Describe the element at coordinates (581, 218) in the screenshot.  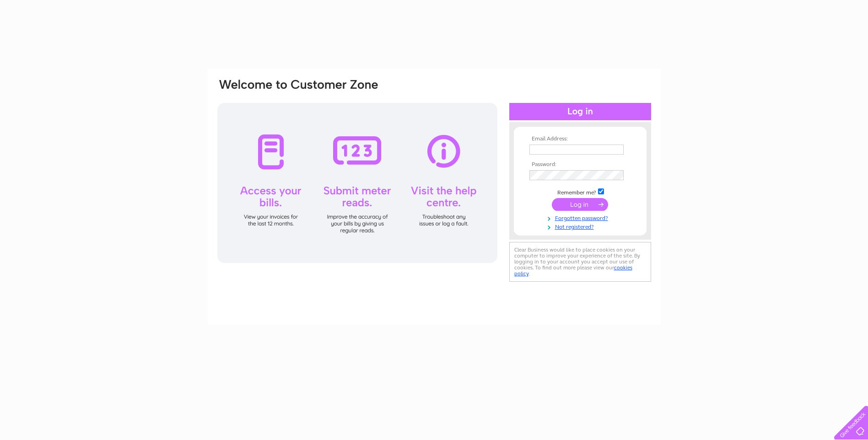
I see `a: Forgotten password?` at that location.